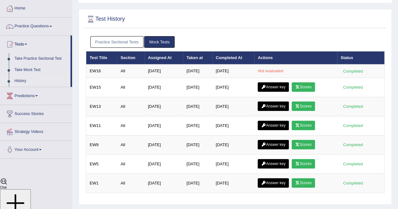 The width and height of the screenshot is (398, 209). Describe the element at coordinates (35, 43) in the screenshot. I see `a: Tests` at that location.